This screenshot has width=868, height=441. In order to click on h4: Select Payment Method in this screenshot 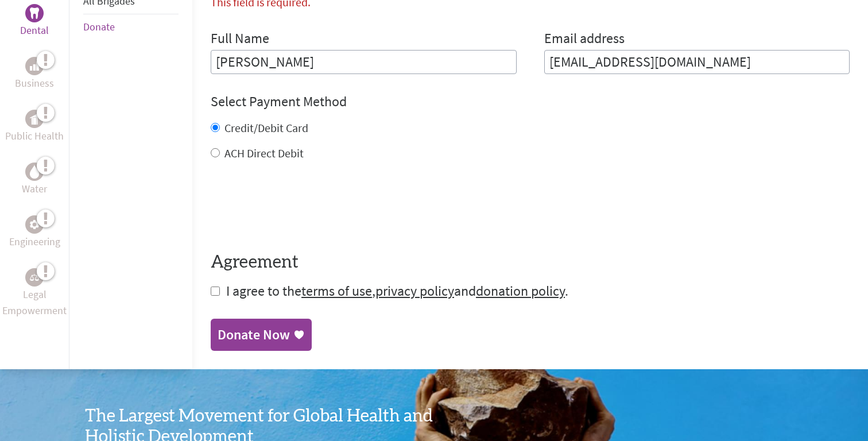, I will do `click(530, 102)`.